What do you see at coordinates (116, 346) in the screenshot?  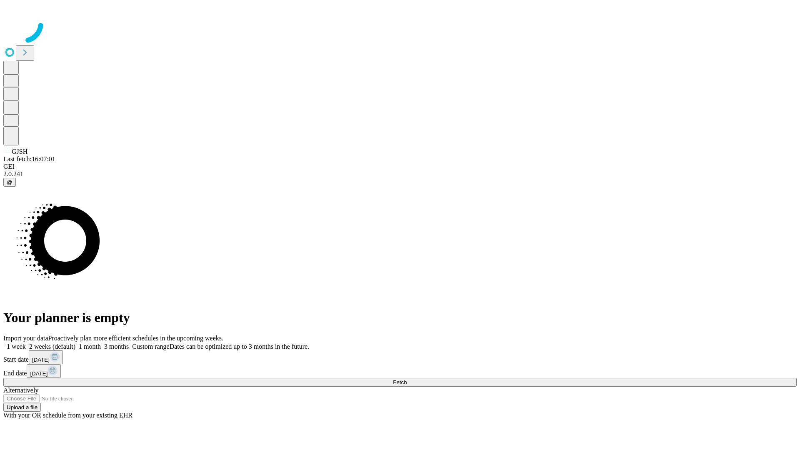 I see `span: 3 months` at bounding box center [116, 346].